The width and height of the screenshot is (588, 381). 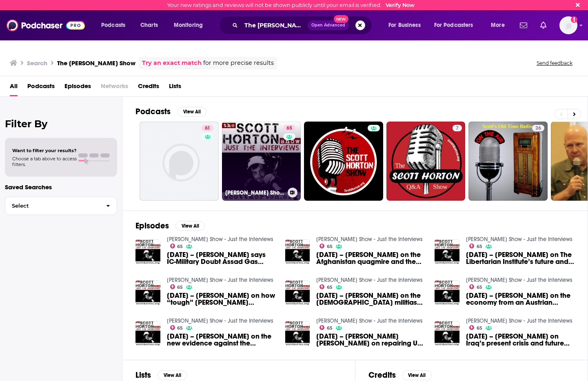 I want to click on a: Charts, so click(x=149, y=25).